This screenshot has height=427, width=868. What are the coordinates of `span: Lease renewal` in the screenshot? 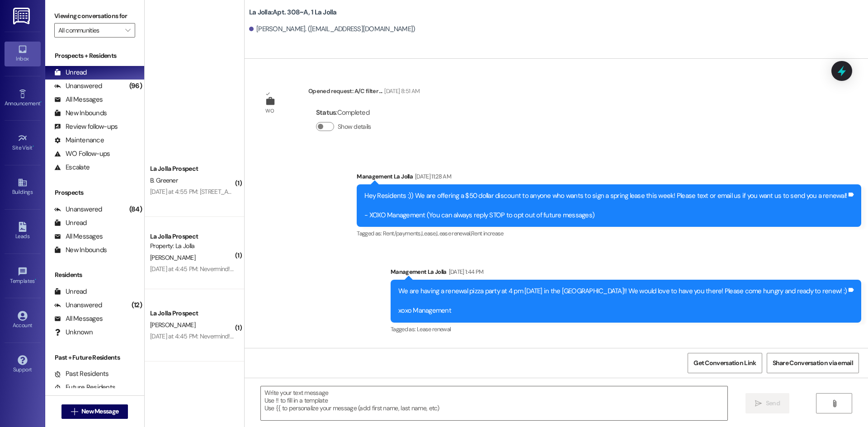 It's located at (434, 329).